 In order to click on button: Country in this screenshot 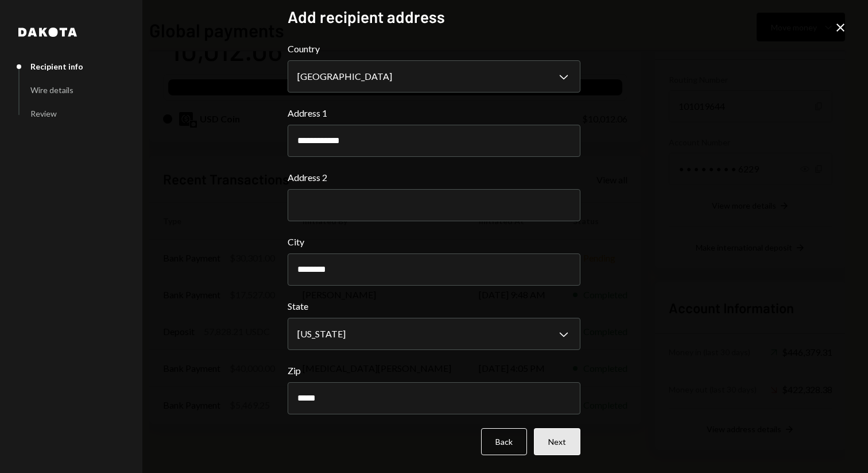, I will do `click(434, 77)`.